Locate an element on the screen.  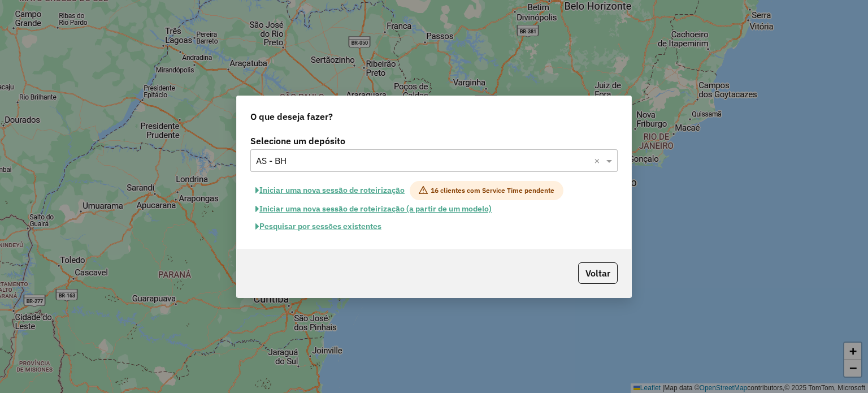
span: O que deseja fazer? is located at coordinates (291, 116).